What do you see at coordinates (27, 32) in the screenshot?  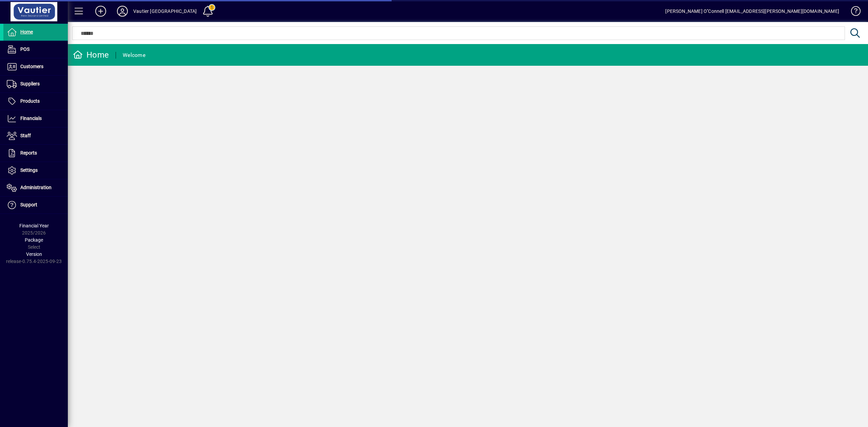 I see `span: Home` at bounding box center [27, 32].